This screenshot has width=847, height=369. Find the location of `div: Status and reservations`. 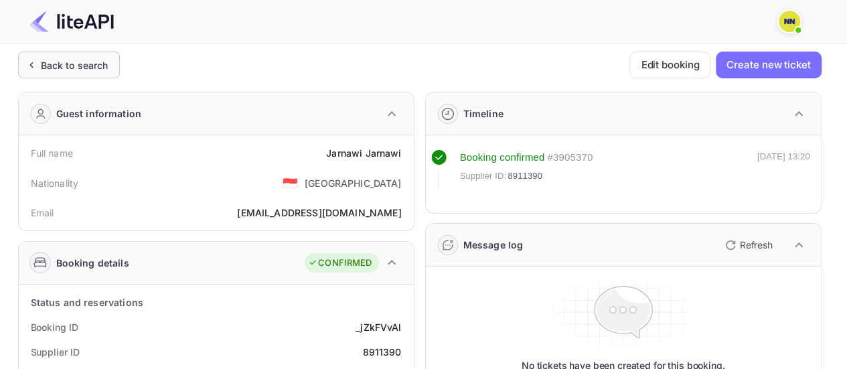

div: Status and reservations is located at coordinates (87, 302).